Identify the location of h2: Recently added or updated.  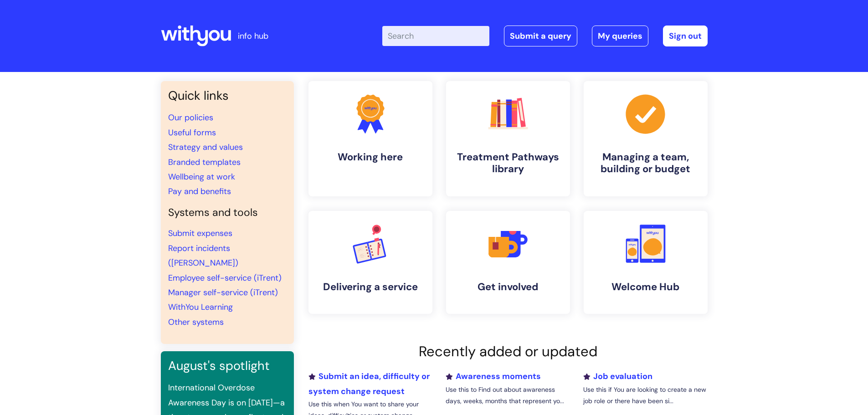
(508, 351).